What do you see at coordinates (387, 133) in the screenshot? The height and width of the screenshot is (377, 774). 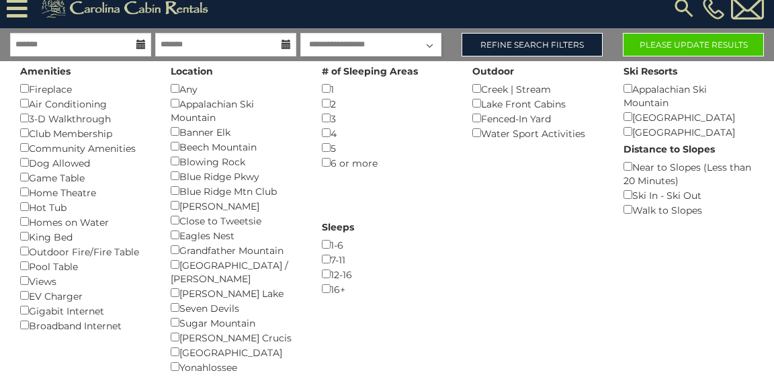 I see `div: 4` at bounding box center [387, 133].